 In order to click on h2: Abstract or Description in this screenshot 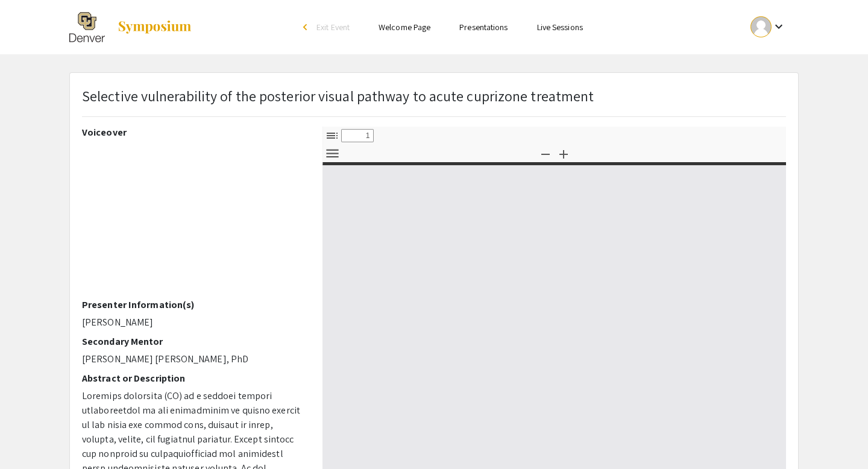, I will do `click(193, 378)`.